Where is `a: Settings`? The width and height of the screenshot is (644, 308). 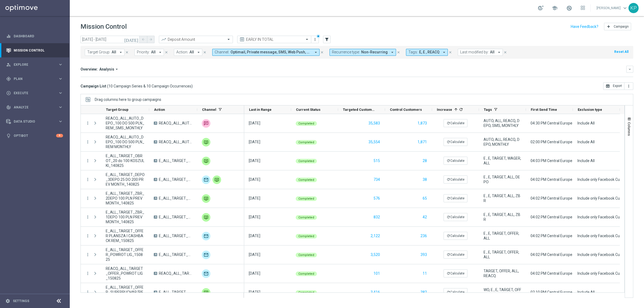
a: Settings is located at coordinates (21, 301).